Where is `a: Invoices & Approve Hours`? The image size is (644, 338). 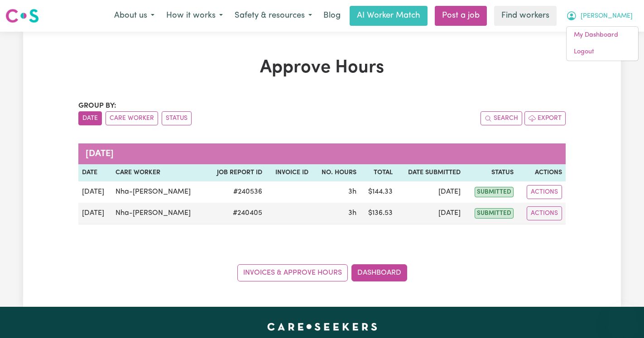
a: Invoices & Approve Hours is located at coordinates (292, 273).